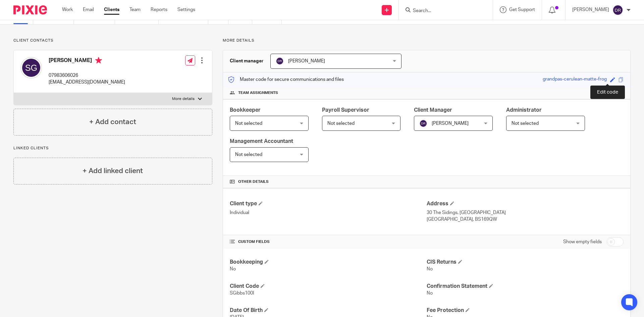 The width and height of the screenshot is (644, 317). What do you see at coordinates (525, 310) in the screenshot?
I see `h4: Fee Protection` at bounding box center [525, 310].